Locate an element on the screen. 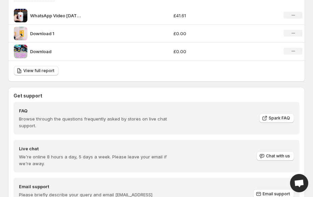 This screenshot has height=197, width=313. div: Open chat is located at coordinates (299, 183).